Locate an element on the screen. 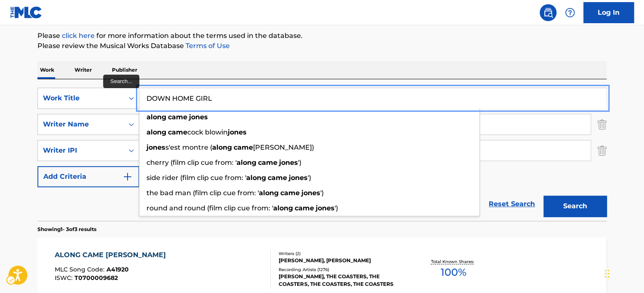  a: Terms of Use is located at coordinates (206, 45).